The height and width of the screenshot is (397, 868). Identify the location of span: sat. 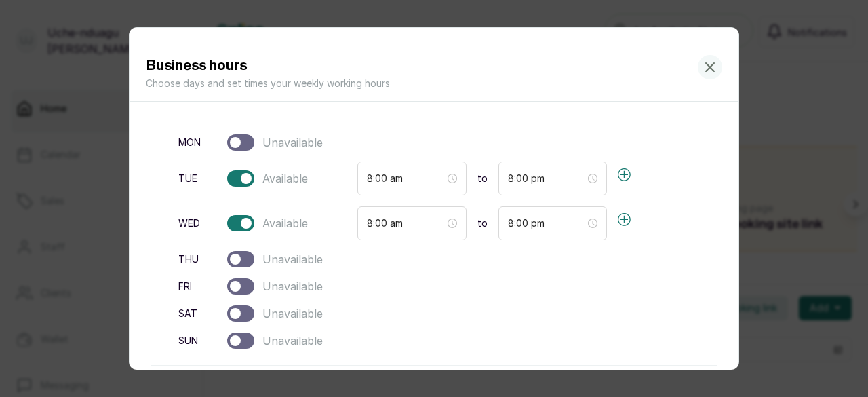
(188, 313).